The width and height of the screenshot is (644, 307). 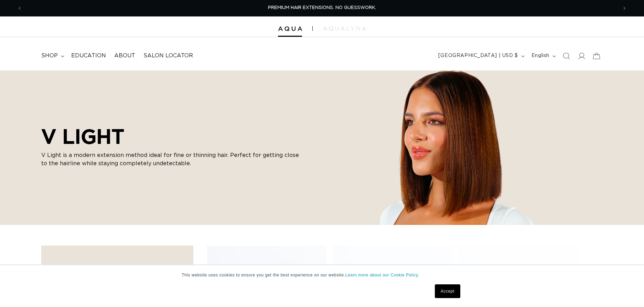 I want to click on p: This website uses cookies to ensure you get the best experience on our website., so click(x=322, y=275).